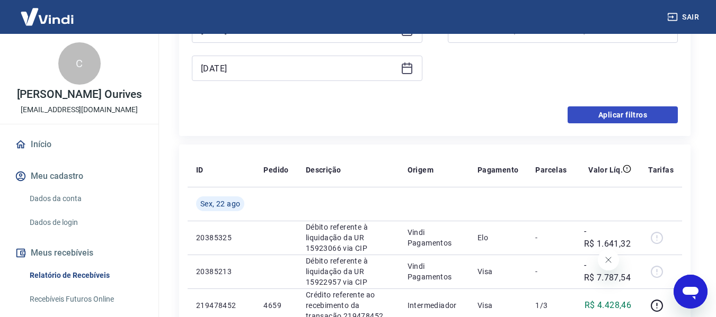 Image resolution: width=716 pixels, height=317 pixels. I want to click on p: Débito referente à liquidação da UR 15922957 via CIP, so click(348, 272).